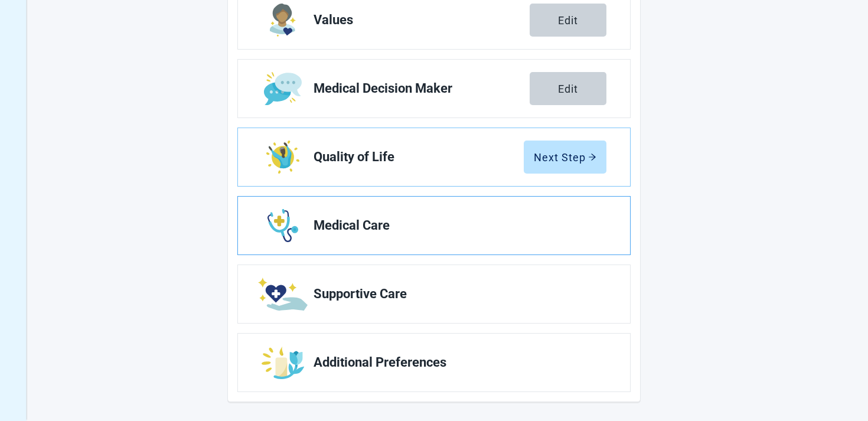 This screenshot has width=868, height=421. Describe the element at coordinates (455, 363) in the screenshot. I see `span: Additional Preferences` at that location.